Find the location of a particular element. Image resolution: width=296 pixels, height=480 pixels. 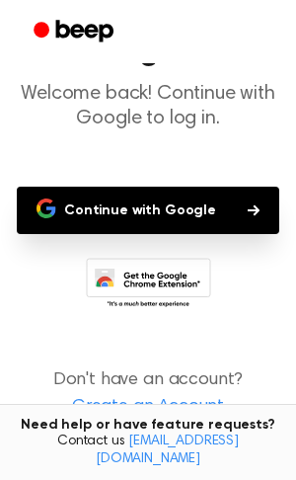

button: Continue with Google is located at coordinates (148, 210).